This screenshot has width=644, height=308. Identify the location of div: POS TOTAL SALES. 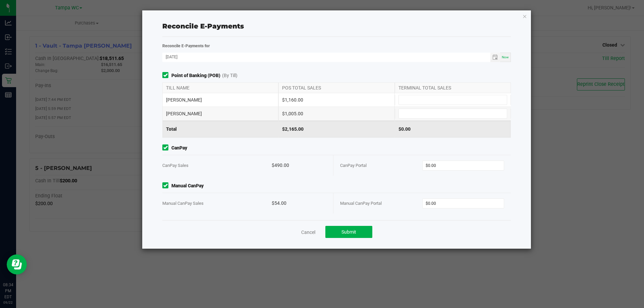
(336, 88).